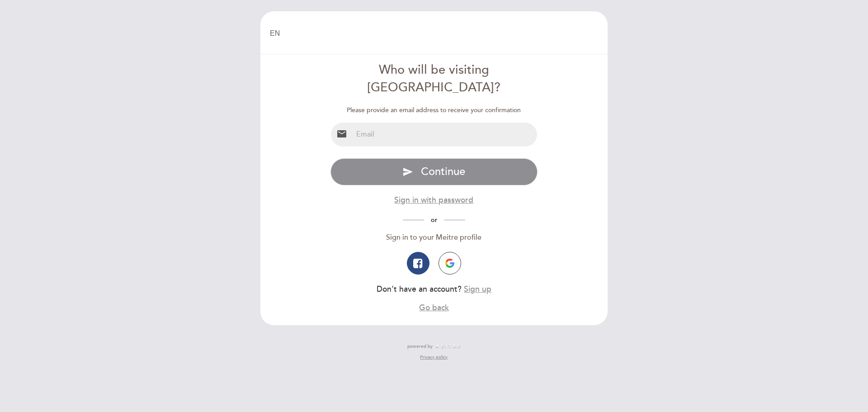 This screenshot has height=412, width=868. What do you see at coordinates (434, 220) in the screenshot?
I see `span: or` at bounding box center [434, 220].